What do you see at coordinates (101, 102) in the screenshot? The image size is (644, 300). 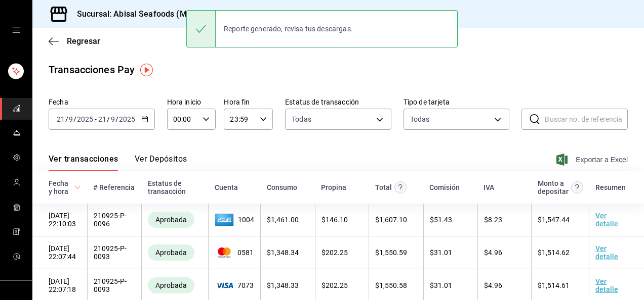 I see `label: Fecha` at bounding box center [101, 102].